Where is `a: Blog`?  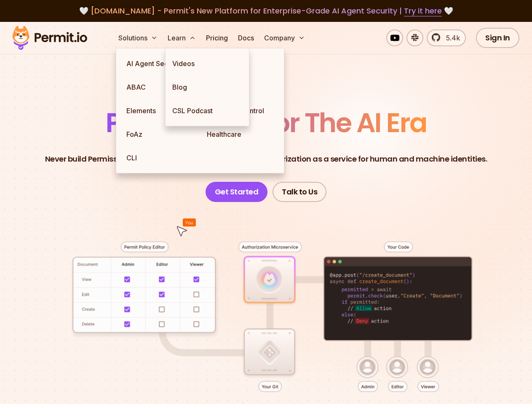
a: Blog is located at coordinates (207, 87).